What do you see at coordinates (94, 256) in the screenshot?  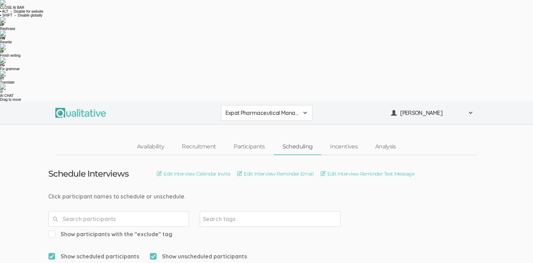 I see `span: Show scheduled participants` at bounding box center [94, 256].